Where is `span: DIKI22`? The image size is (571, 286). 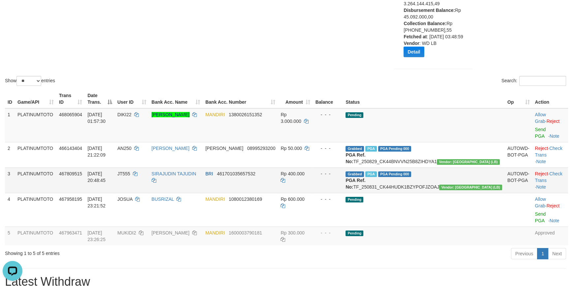
span: DIKI22 is located at coordinates (124, 114).